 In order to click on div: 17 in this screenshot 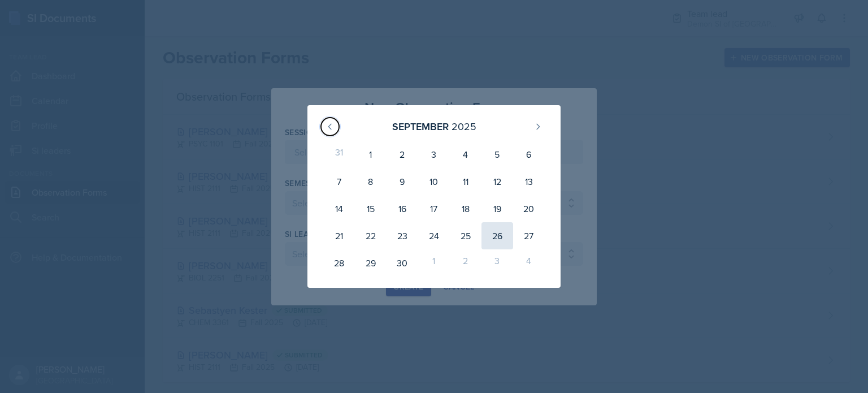, I will do `click(434, 209)`.